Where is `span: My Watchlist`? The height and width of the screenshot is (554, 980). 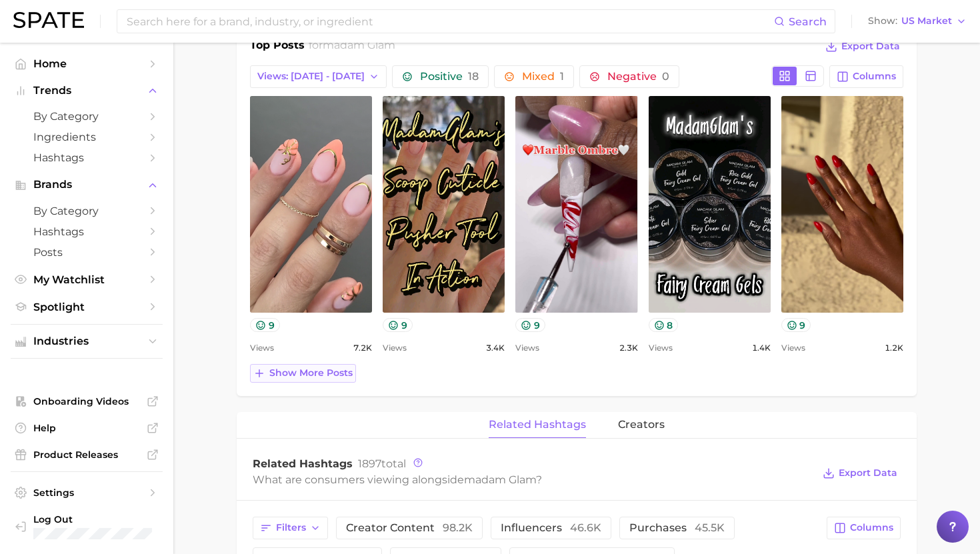 span: My Watchlist is located at coordinates (86, 279).